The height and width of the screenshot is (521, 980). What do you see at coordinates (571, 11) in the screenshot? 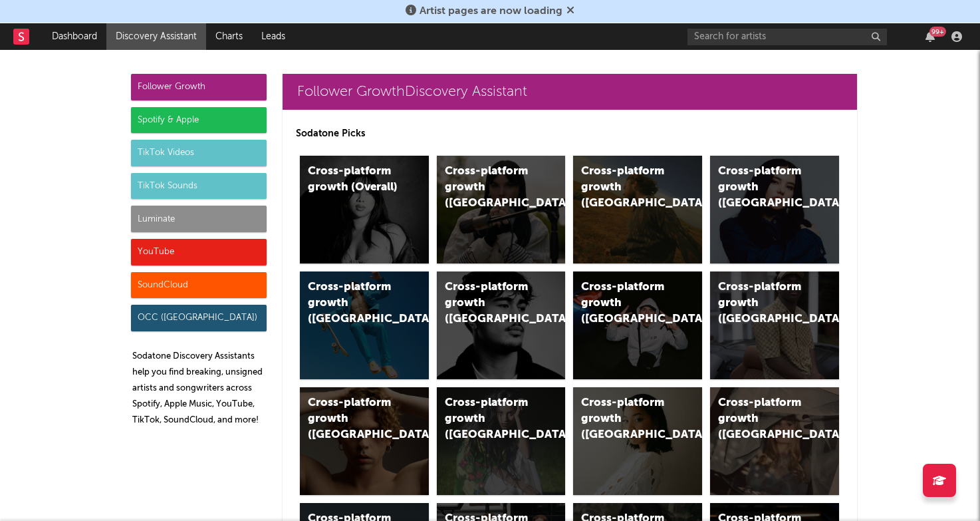
I see `span: Dismiss` at bounding box center [571, 11].